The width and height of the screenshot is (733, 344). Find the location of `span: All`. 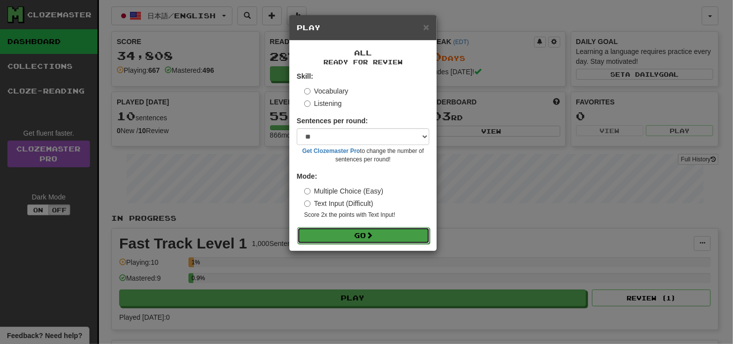

span: All is located at coordinates (363, 52).